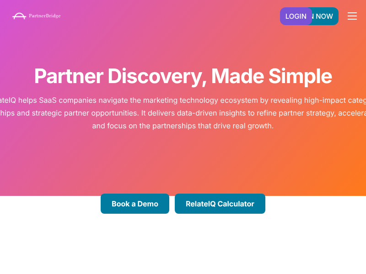  What do you see at coordinates (296, 16) in the screenshot?
I see `span: LOGIN` at bounding box center [296, 16].